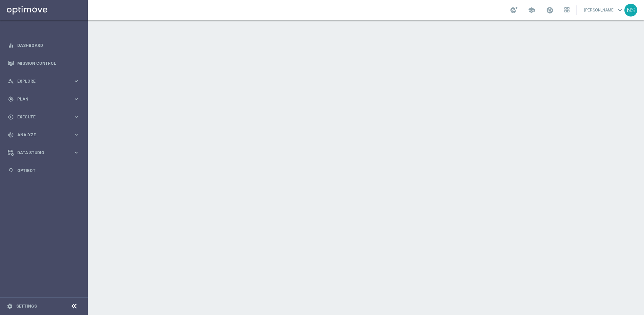 This screenshot has height=315, width=644. I want to click on span: Plan, so click(45, 99).